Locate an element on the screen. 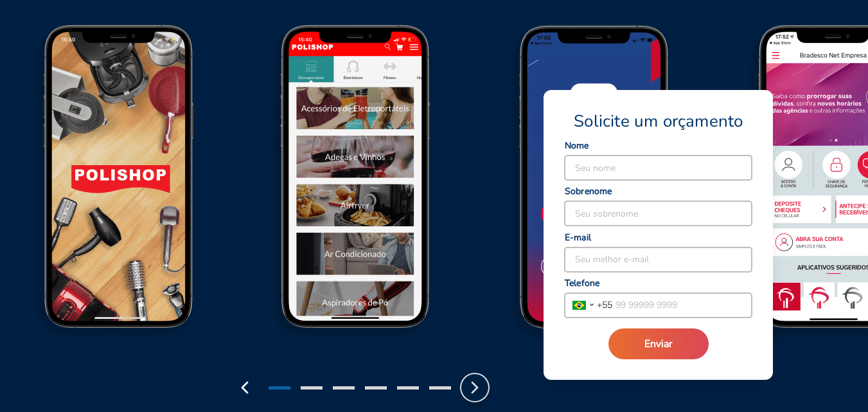  button: Enviar is located at coordinates (659, 344).